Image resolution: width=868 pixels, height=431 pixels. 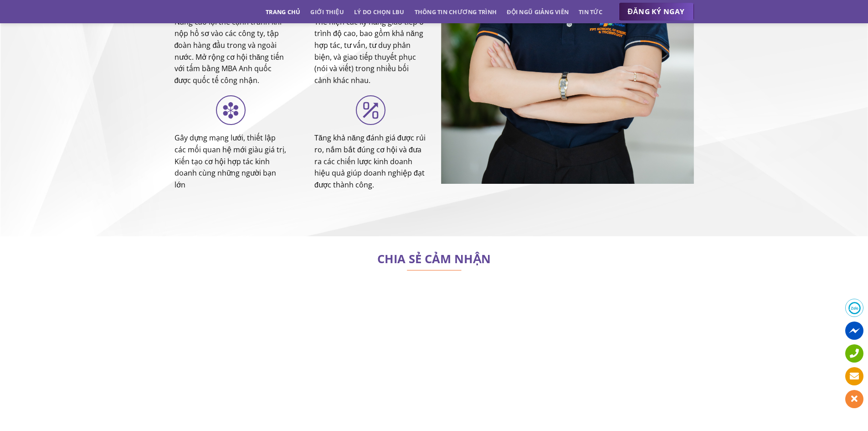 What do you see at coordinates (538, 12) in the screenshot?
I see `a: Đội ngũ giảng viên` at bounding box center [538, 12].